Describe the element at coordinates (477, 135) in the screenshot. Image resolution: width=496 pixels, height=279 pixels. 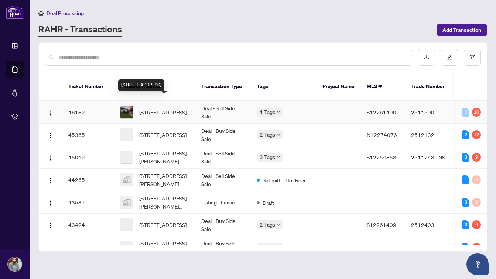
I see `div: 12` at that location.